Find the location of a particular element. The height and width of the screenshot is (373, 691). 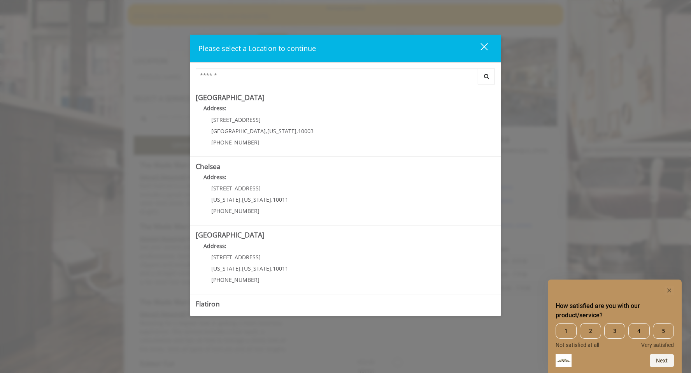

b: Chelsea is located at coordinates (208, 166).